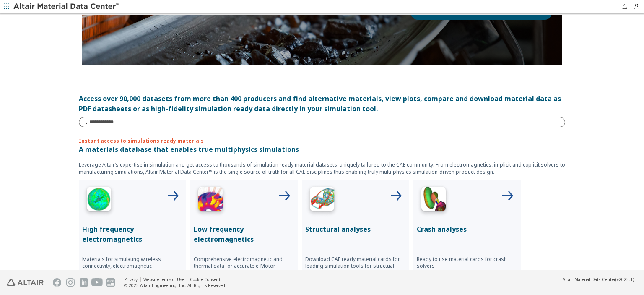 This screenshot has width=644, height=295. I want to click on a: Website Terms of Use, so click(163, 280).